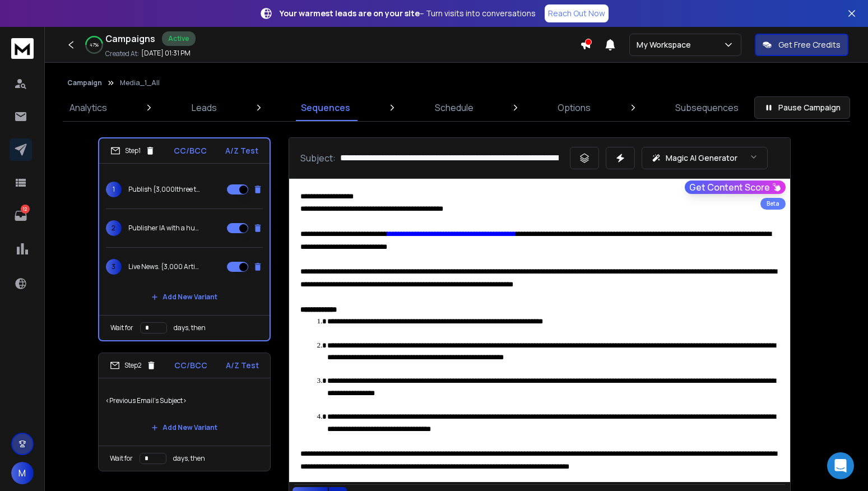 The image size is (868, 491). I want to click on li: Step2CC/BCCA/Z Test<Previous Email's Subject>Add New VariantWait fordays, then, so click(184, 412).